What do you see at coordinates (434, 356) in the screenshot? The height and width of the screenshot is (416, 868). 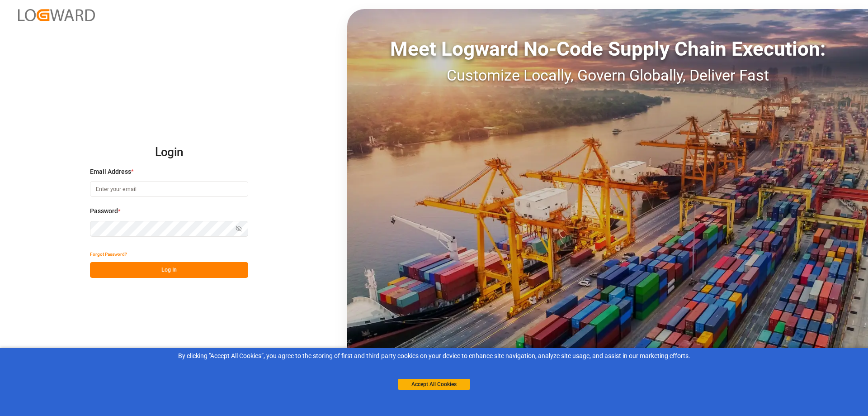 I see `div: By clicking "Accept All Cookies”, you agree to the storing of first and third-party cookies on yo...` at bounding box center [434, 356].